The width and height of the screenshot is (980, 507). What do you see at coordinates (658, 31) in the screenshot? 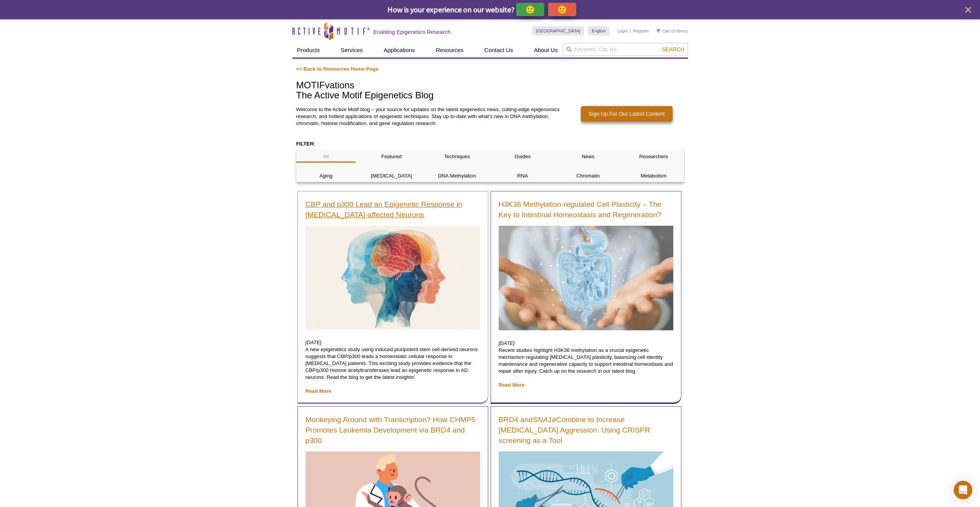
I see `img: Your Cart` at bounding box center [658, 31].